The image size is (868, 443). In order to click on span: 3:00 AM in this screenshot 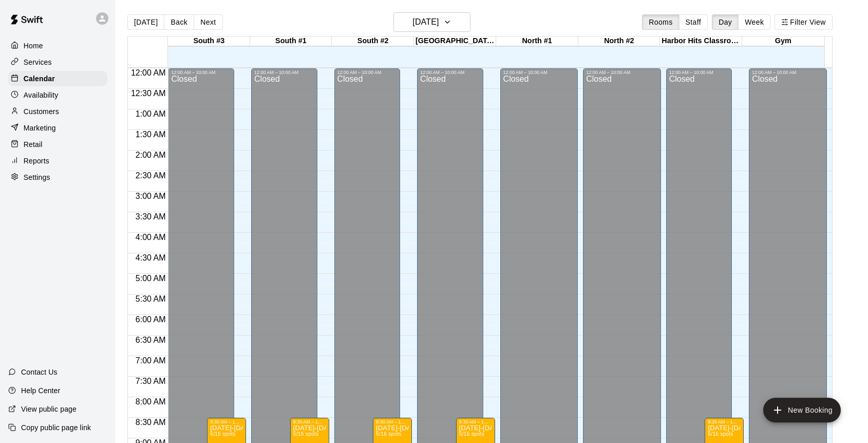, I will do `click(151, 196)`.